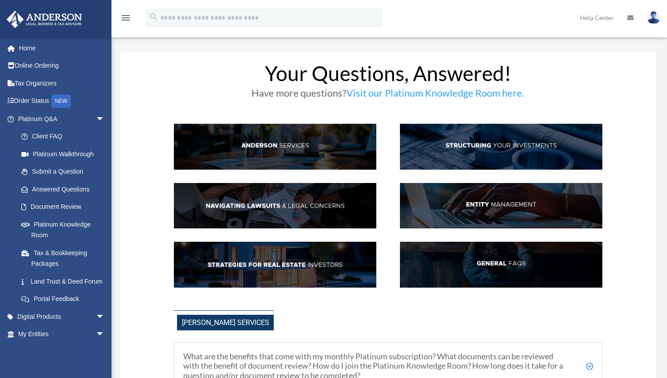 The width and height of the screenshot is (667, 378). Describe the element at coordinates (275, 147) in the screenshot. I see `img: AndServ_hdr` at that location.